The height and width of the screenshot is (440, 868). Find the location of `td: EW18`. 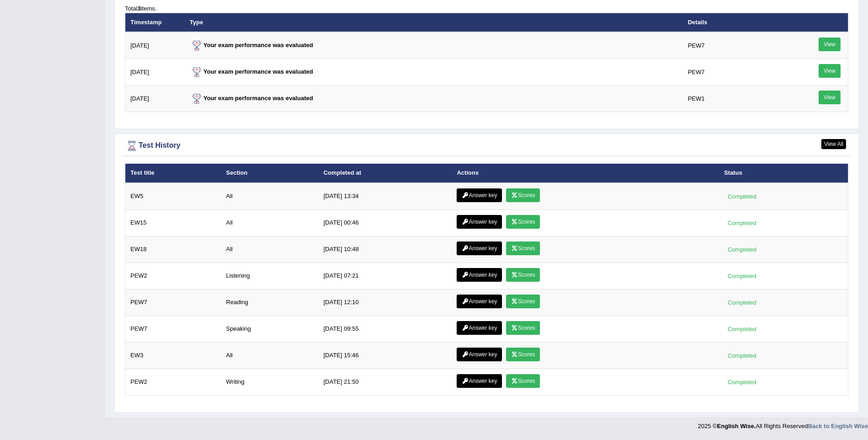

td: EW18 is located at coordinates (173, 249).